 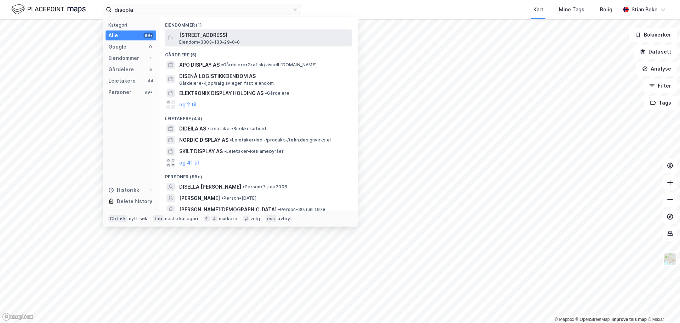 What do you see at coordinates (201, 151) in the screenshot?
I see `span: SKILT DISPLAY AS` at bounding box center [201, 151].